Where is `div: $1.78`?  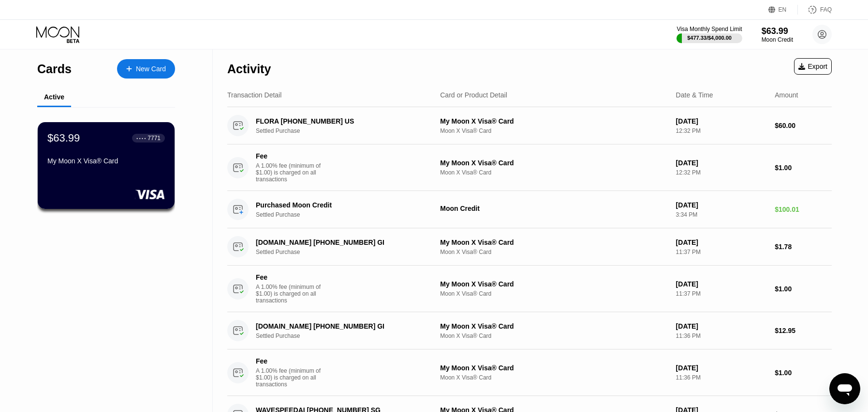
div: $1.78 is located at coordinates (803, 247).